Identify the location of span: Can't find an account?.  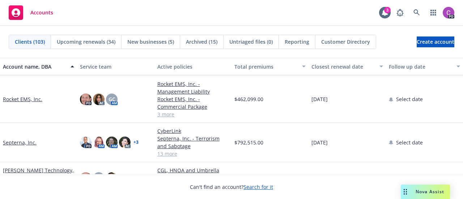
(232, 187).